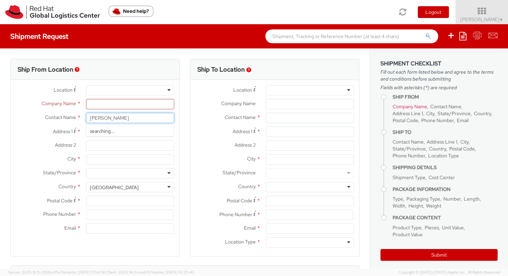 The height and width of the screenshot is (276, 508). I want to click on span: Weight, so click(434, 206).